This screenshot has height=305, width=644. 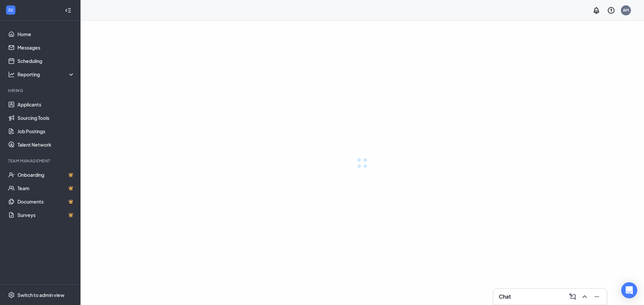 What do you see at coordinates (597, 10) in the screenshot?
I see `svg: Notifications` at bounding box center [597, 10].